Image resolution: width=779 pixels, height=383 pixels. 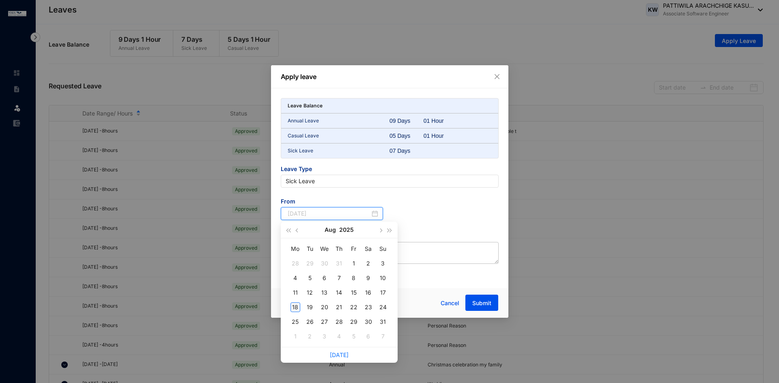 What do you see at coordinates (383, 322) in the screenshot?
I see `td: 2025-08-31` at bounding box center [383, 322].